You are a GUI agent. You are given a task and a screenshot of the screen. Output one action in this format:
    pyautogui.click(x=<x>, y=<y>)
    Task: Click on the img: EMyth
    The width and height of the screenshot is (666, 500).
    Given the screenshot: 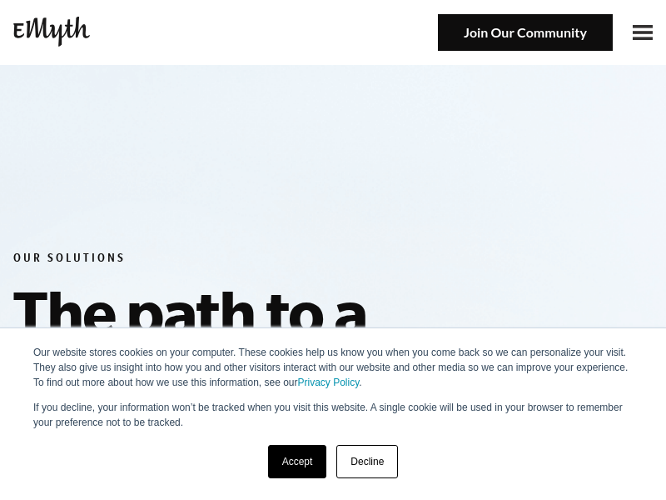 What is the action you would take?
    pyautogui.click(x=52, y=31)
    